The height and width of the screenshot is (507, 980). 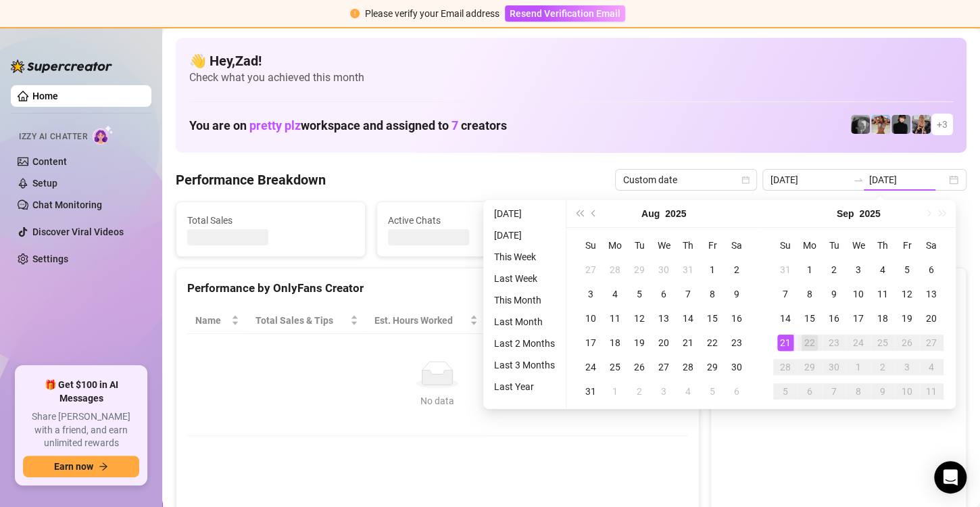 I want to click on a: Content, so click(x=50, y=161).